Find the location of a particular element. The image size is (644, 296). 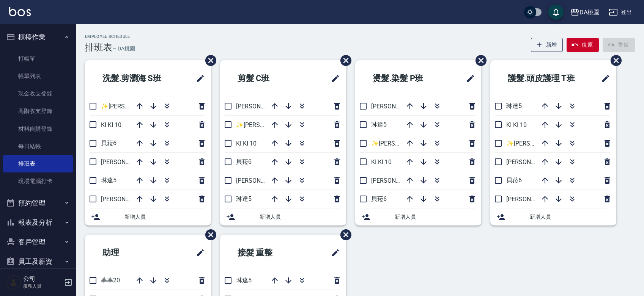

div: DA桃園 is located at coordinates (589, 12).